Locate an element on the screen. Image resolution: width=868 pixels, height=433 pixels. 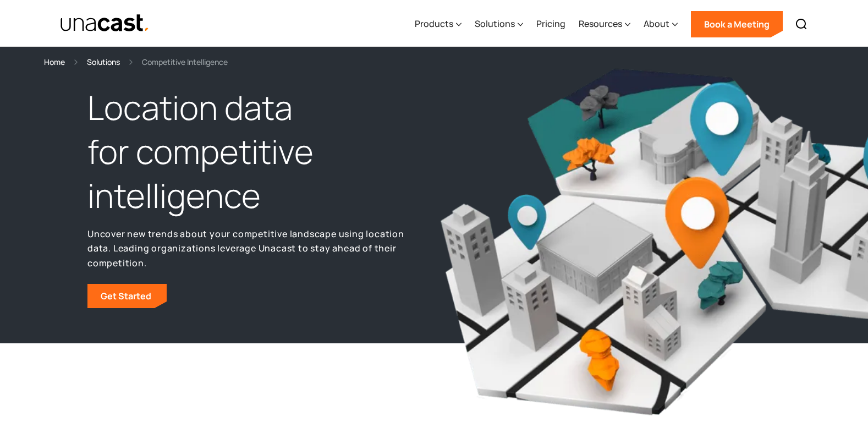
h1: Location data for competitive intelligence is located at coordinates (258, 151).